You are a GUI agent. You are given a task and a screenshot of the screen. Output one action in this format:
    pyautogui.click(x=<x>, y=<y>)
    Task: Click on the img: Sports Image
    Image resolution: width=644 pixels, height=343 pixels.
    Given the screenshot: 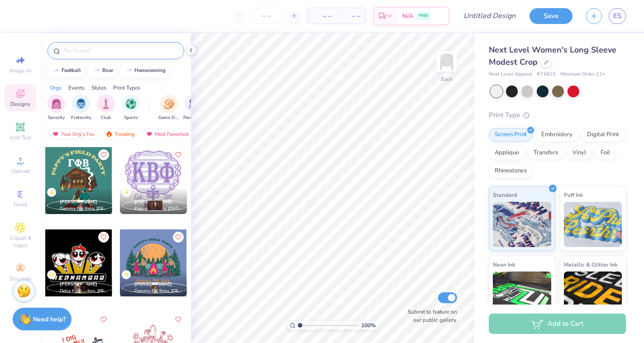 What is the action you would take?
    pyautogui.click(x=131, y=104)
    